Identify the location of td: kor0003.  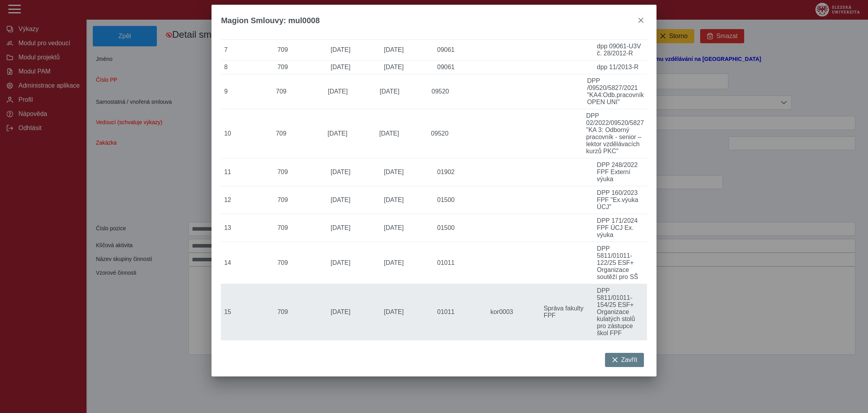
(513, 312).